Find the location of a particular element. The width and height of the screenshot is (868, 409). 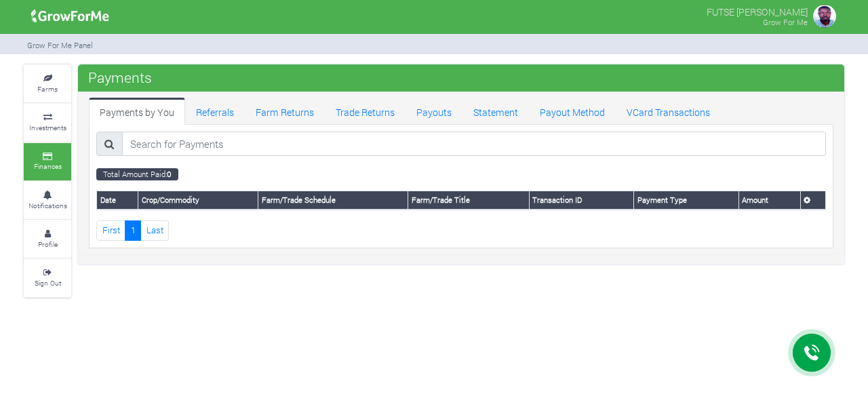

a: Investments is located at coordinates (47, 122).